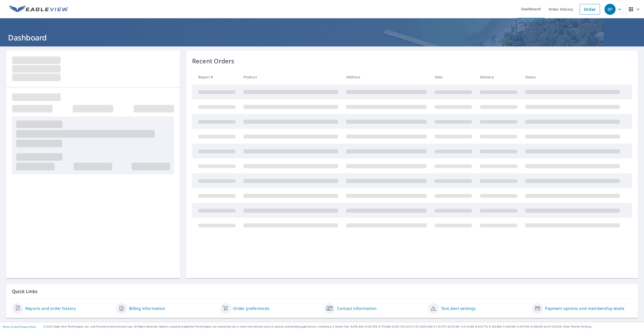  I want to click on th: Date, so click(453, 77).